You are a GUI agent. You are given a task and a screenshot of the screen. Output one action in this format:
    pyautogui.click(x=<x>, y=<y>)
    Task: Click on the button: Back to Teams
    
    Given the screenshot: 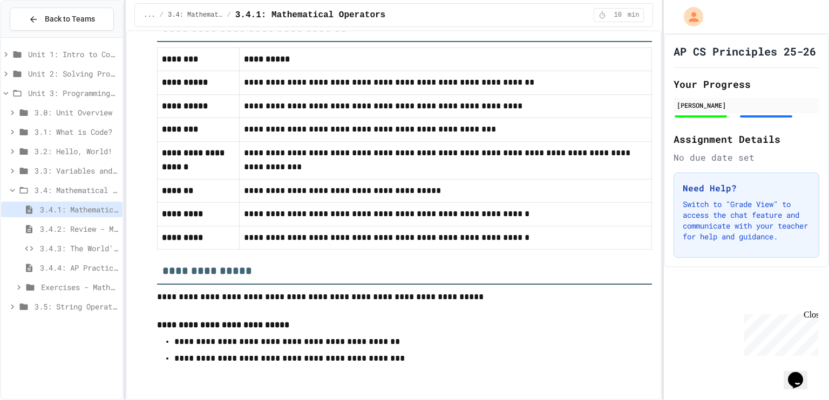 What is the action you would take?
    pyautogui.click(x=61, y=19)
    